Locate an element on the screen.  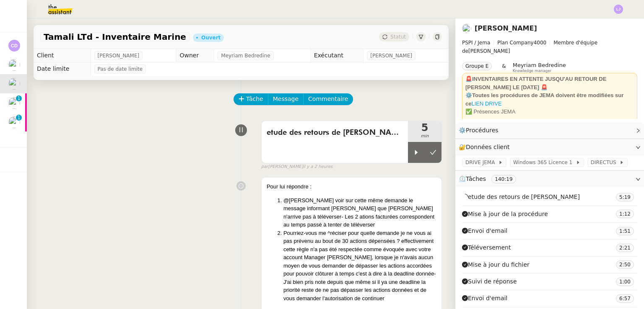
span: Tâche is located at coordinates (254, 99).